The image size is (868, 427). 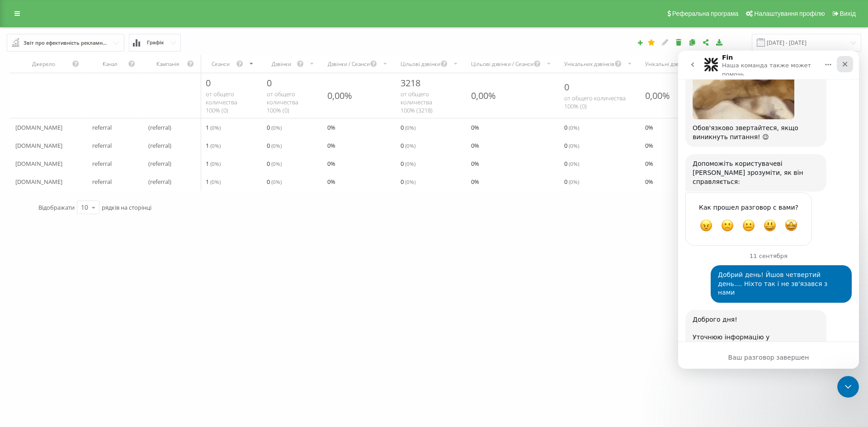 What do you see at coordinates (678, 42) in the screenshot?
I see `i: Видалити звіт` at bounding box center [678, 42].